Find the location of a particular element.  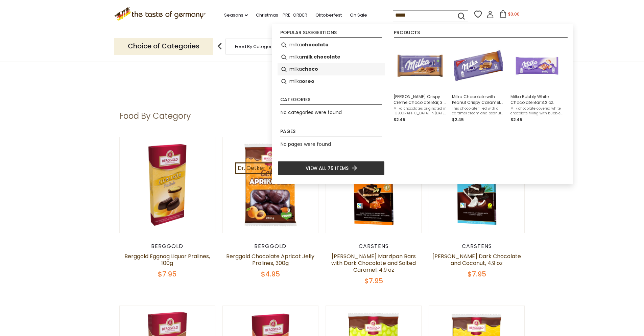

li: Pages is located at coordinates (331, 133).